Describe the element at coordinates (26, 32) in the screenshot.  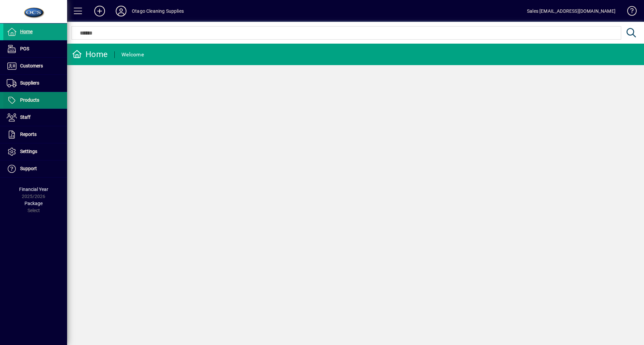
I see `span: Home` at that location.